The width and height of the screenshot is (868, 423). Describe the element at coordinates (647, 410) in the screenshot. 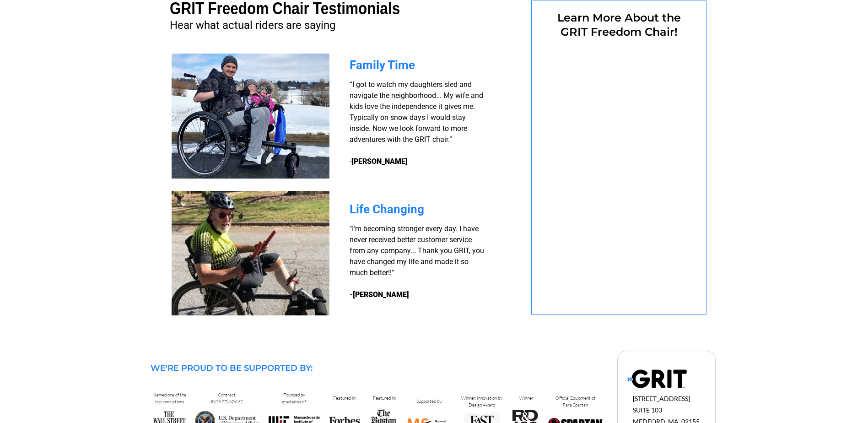

I see `span: SUITE 103` at that location.